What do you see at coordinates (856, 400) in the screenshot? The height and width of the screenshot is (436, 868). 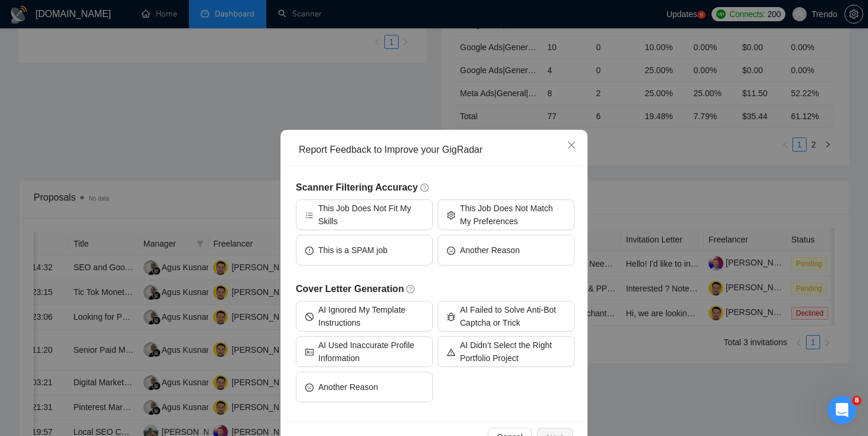 I see `span: 8` at bounding box center [856, 400].